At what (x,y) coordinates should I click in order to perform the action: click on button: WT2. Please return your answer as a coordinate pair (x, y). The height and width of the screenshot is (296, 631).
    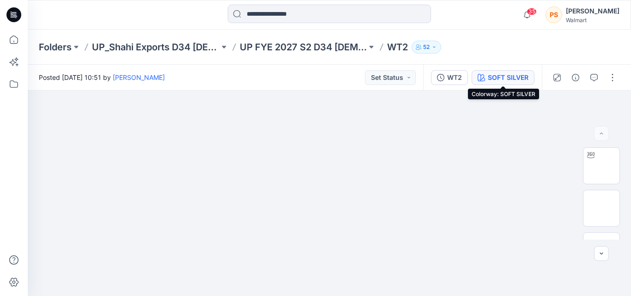
    Looking at the image, I should click on (450, 78).